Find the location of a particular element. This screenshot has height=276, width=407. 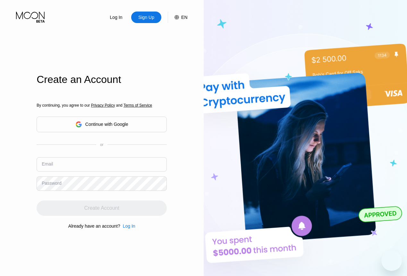

div: Password is located at coordinates (51, 183).